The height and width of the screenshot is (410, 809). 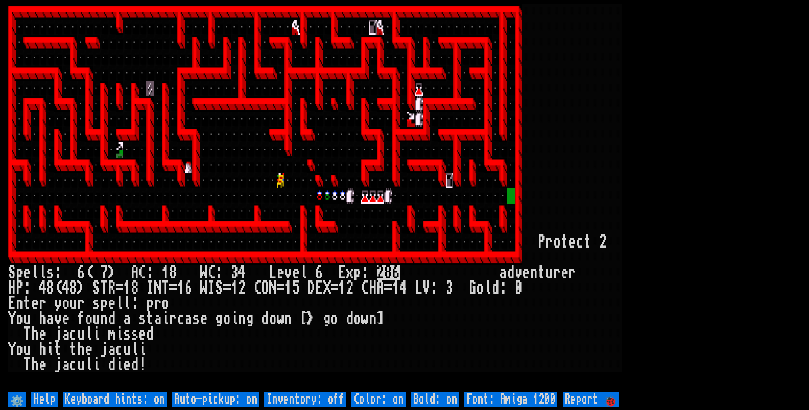 What do you see at coordinates (58, 304) in the screenshot?
I see `div: y` at bounding box center [58, 304].